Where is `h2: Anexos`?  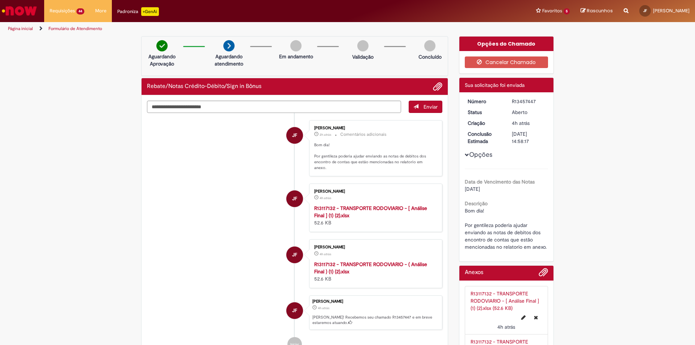
h2: Anexos is located at coordinates (474, 273).